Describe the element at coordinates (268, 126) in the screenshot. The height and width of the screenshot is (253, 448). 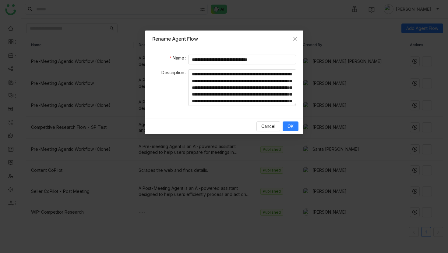
I see `span: Cancel` at that location.